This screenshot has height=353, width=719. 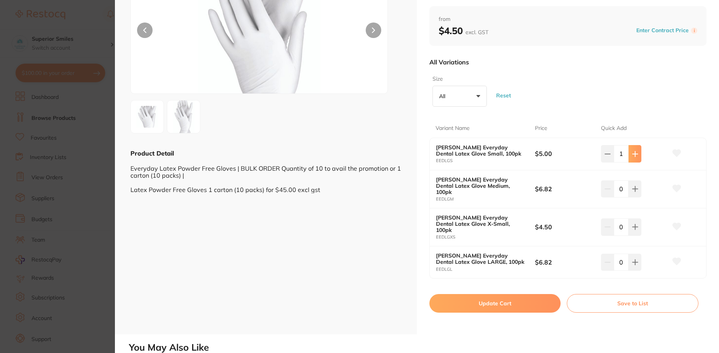 What do you see at coordinates (444, 96) in the screenshot?
I see `p: All` at bounding box center [444, 96].